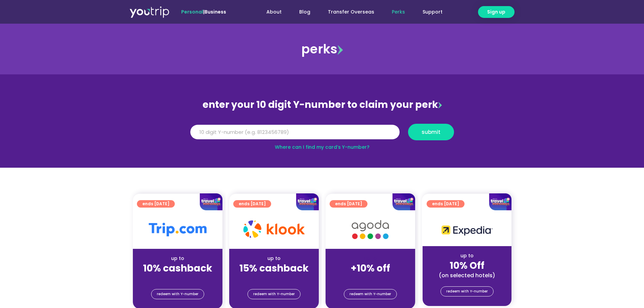 This screenshot has height=308, width=644. Describe the element at coordinates (351, 12) in the screenshot. I see `a: Transfer Overseas` at that location.